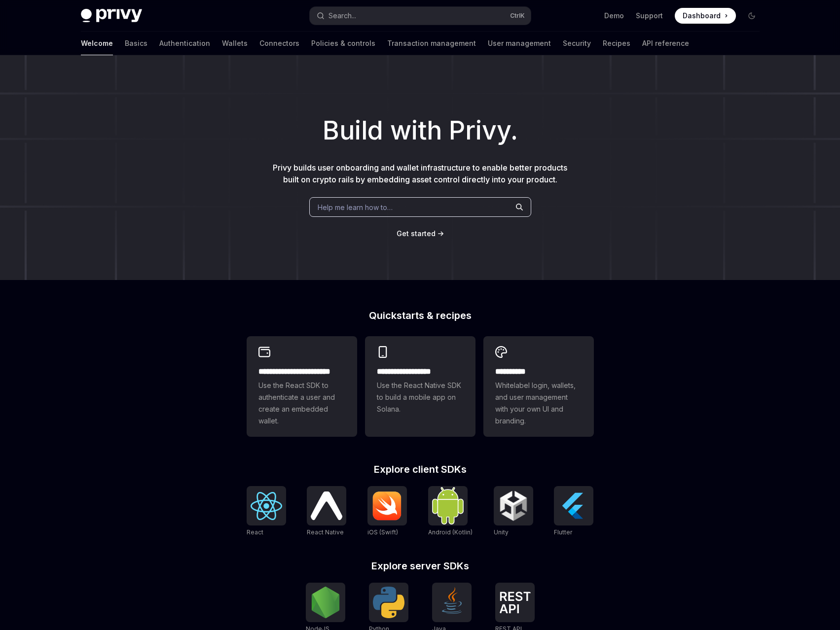 The width and height of the screenshot is (840, 630). I want to click on span: Use the React SDK to authenticate a user and create an embedded wallet., so click(302, 403).